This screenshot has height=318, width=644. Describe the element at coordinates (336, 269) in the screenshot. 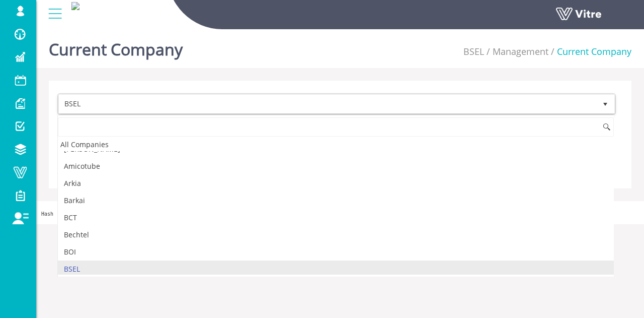

I see `li: BSEL` at that location.